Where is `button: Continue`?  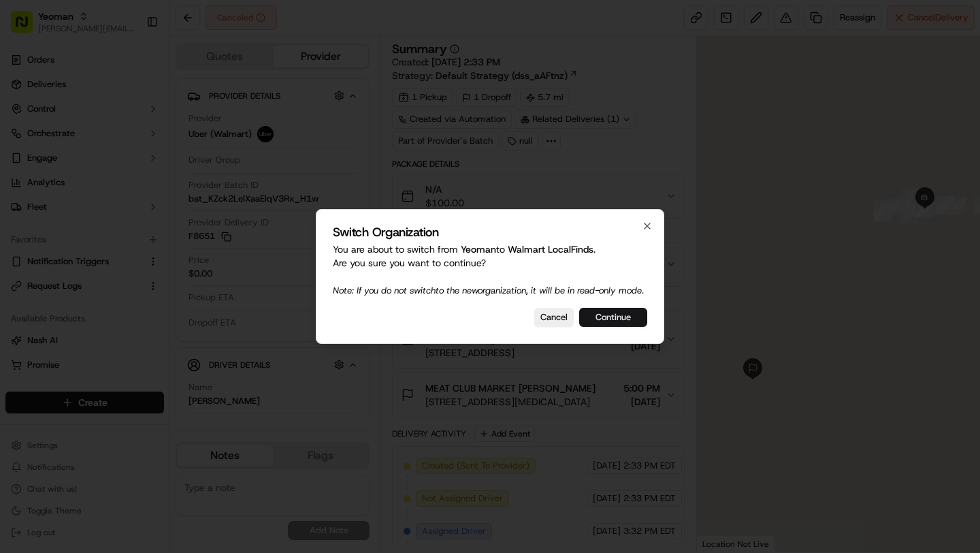 button: Continue is located at coordinates (613, 317).